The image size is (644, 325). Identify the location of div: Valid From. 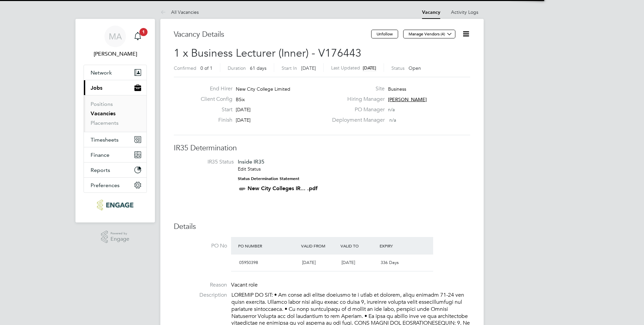
(319, 246).